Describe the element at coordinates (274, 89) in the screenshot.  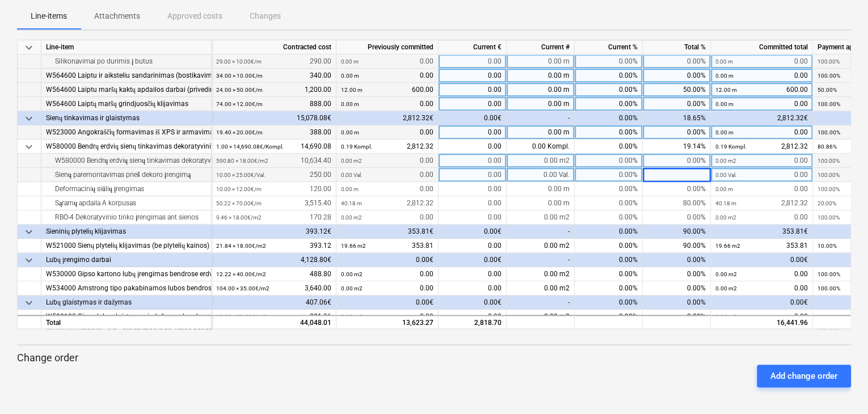
I see `div: 1,200.00` at that location.